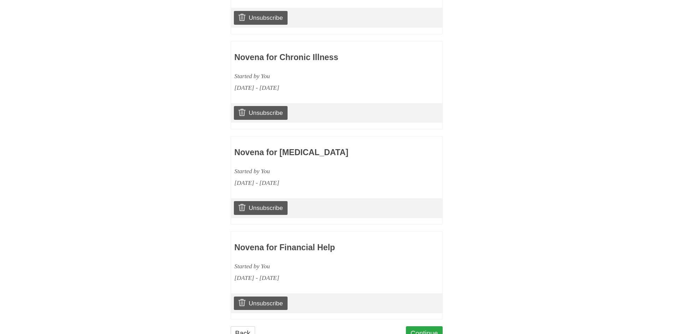  What do you see at coordinates (316, 58) in the screenshot?
I see `h3: Novena for Chronic Illness` at bounding box center [316, 58].